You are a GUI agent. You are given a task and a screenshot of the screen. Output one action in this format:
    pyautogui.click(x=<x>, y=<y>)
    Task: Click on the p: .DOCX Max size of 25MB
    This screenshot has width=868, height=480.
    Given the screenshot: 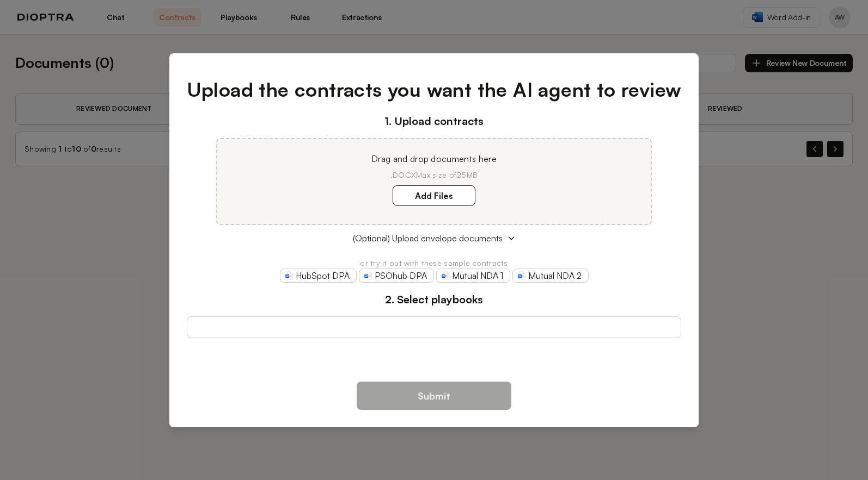 What is the action you would take?
    pyautogui.click(x=434, y=175)
    